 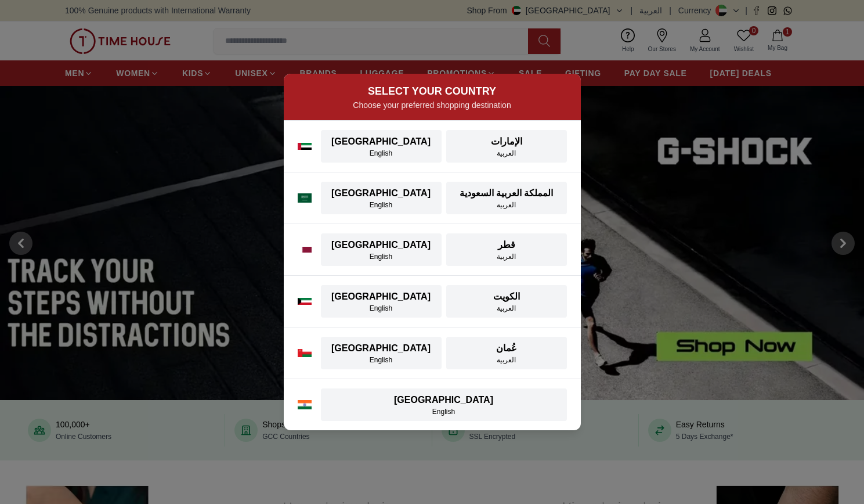 I want to click on div: عُمان, so click(x=507, y=348).